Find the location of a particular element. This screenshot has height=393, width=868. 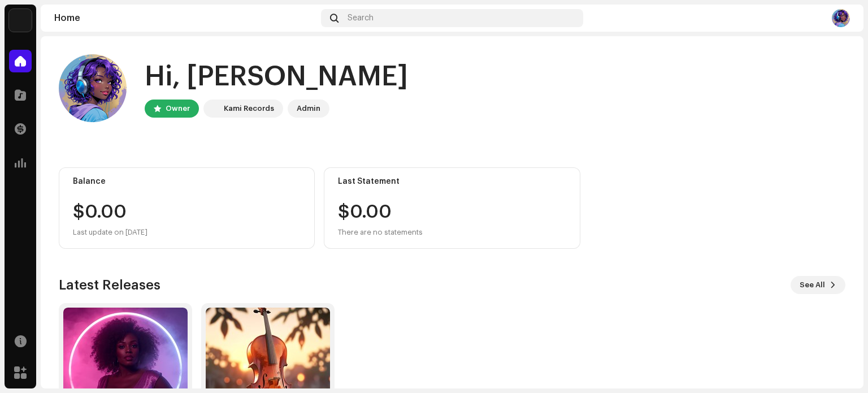

div: Home is located at coordinates (185, 18).